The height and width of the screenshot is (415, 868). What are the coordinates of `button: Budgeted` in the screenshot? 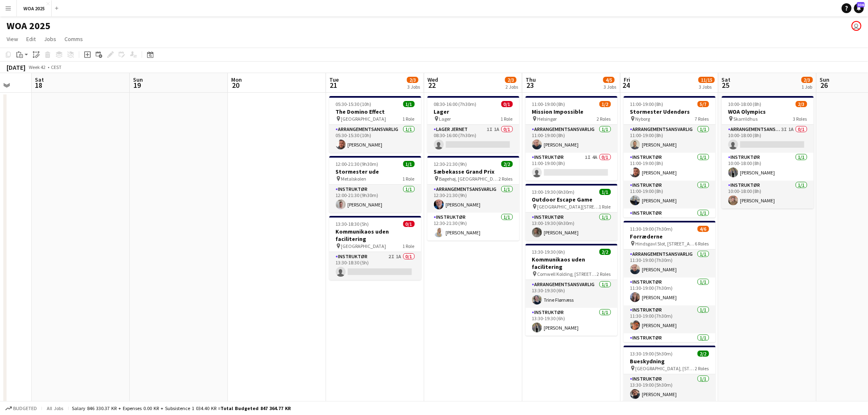 It's located at (21, 408).